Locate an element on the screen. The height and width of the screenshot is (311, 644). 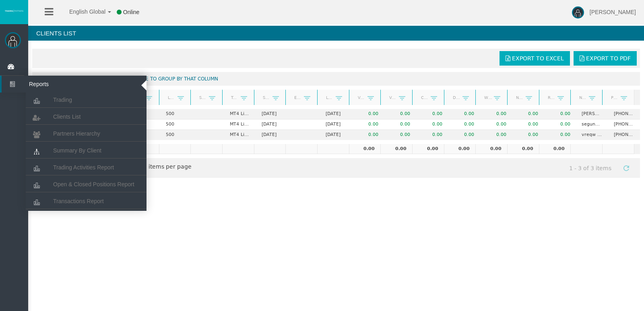
a: Reports is located at coordinates (74, 84).